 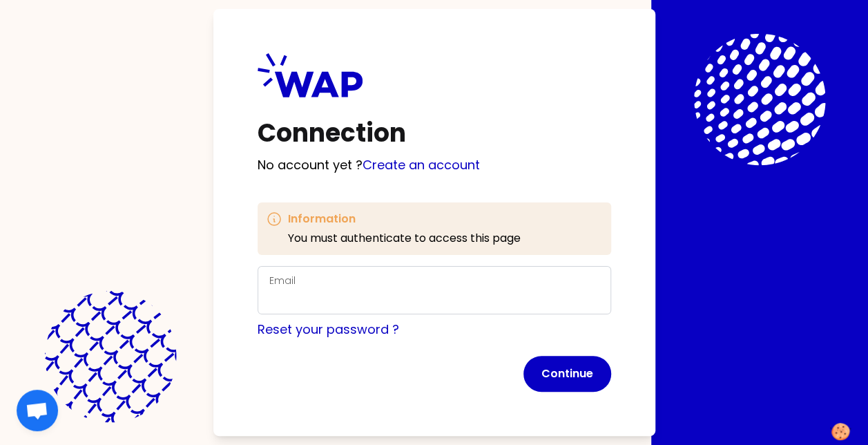 What do you see at coordinates (282, 280) in the screenshot?
I see `label: Email` at bounding box center [282, 280].